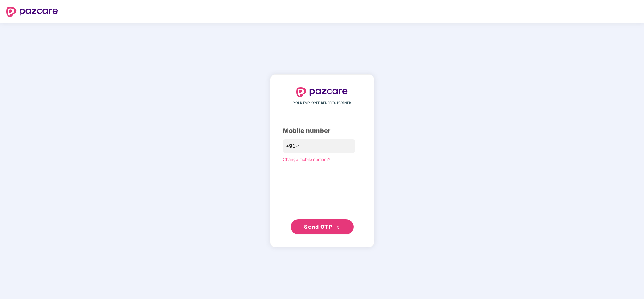 The width and height of the screenshot is (644, 299). What do you see at coordinates (338, 227) in the screenshot?
I see `span: double-right` at bounding box center [338, 227].